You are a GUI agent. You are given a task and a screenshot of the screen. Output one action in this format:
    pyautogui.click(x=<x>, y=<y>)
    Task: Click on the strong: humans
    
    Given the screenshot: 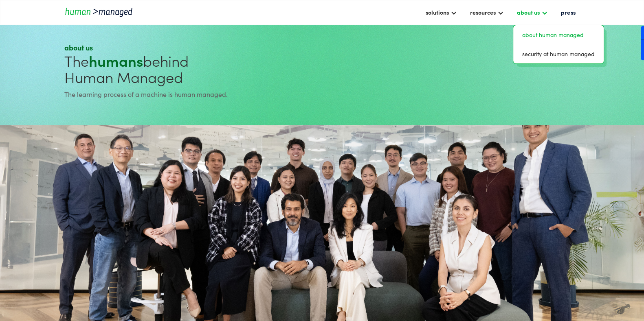 What is the action you would take?
    pyautogui.click(x=116, y=60)
    